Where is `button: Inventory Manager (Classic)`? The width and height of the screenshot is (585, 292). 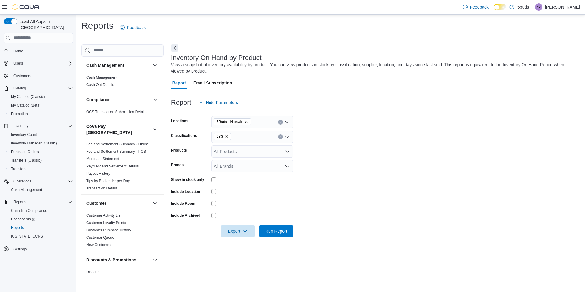
button: Inventory Manager (Classic) is located at coordinates (41, 143).